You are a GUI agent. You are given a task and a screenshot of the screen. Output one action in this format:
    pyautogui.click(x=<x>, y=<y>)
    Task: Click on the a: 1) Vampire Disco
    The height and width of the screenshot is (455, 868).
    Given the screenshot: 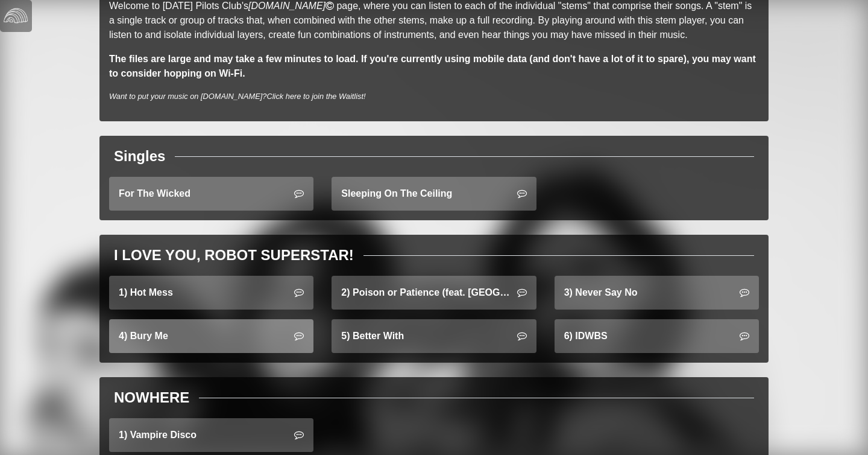 What is the action you would take?
    pyautogui.click(x=211, y=435)
    